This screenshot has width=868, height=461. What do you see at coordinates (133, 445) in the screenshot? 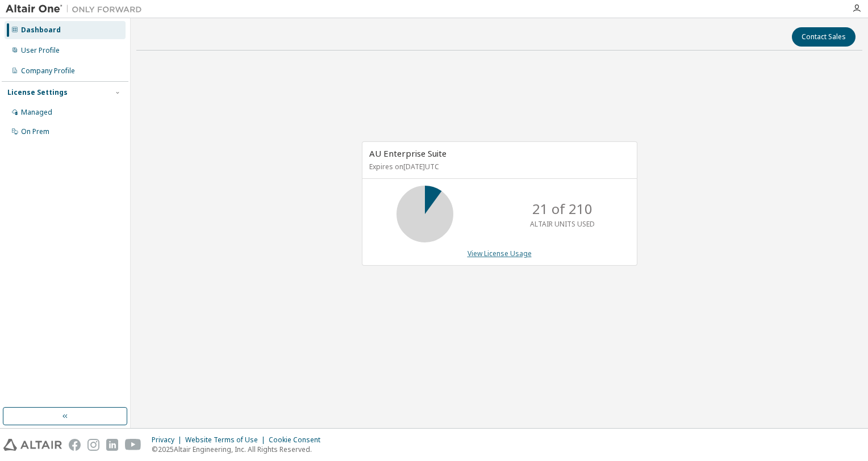
I see `img: youtube.svg` at bounding box center [133, 445].